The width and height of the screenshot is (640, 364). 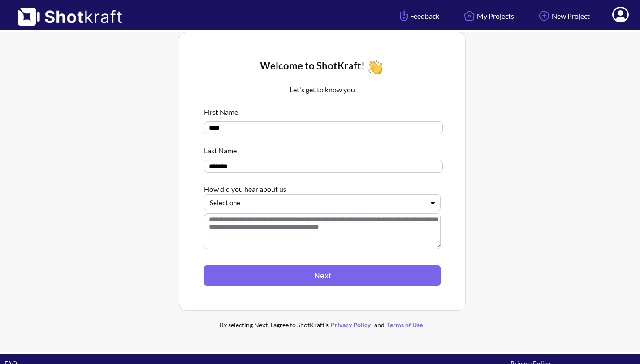 What do you see at coordinates (469, 16) in the screenshot?
I see `img: Home Icon` at bounding box center [469, 16].